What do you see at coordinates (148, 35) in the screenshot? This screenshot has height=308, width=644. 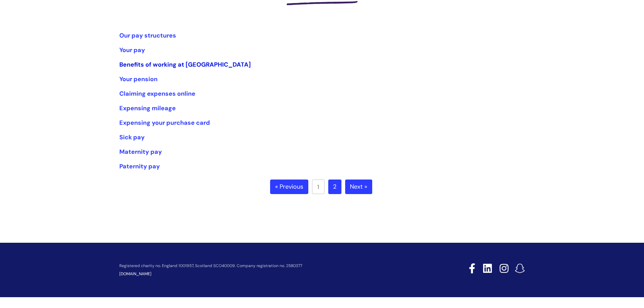 I see `a: Our pay structures` at bounding box center [148, 35].